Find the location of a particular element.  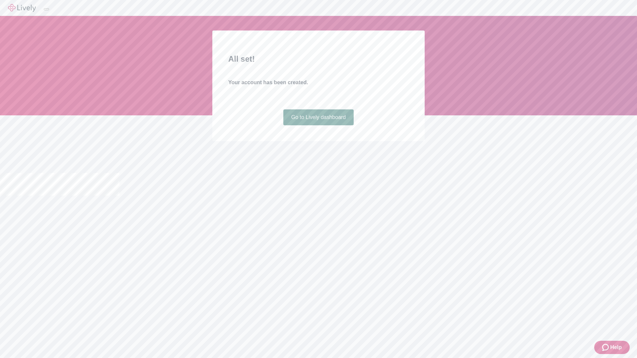

img: Lively is located at coordinates (22, 8).